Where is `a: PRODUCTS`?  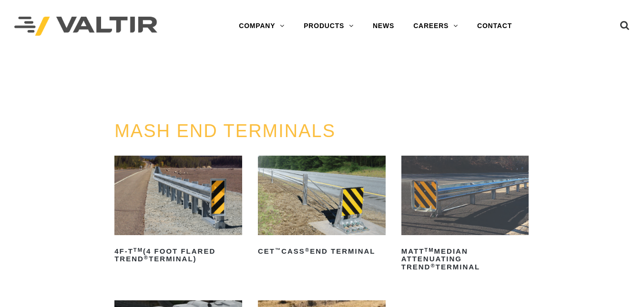
a: PRODUCTS is located at coordinates (328, 26).